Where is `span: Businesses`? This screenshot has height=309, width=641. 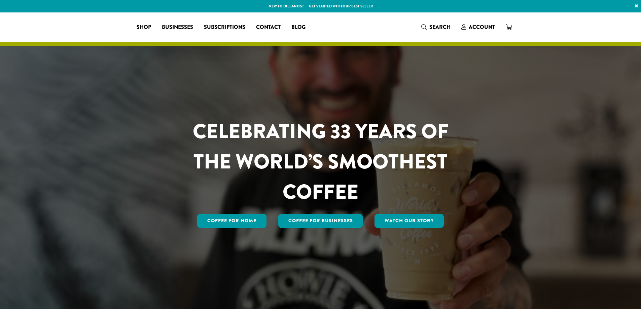 span: Businesses is located at coordinates (177, 27).